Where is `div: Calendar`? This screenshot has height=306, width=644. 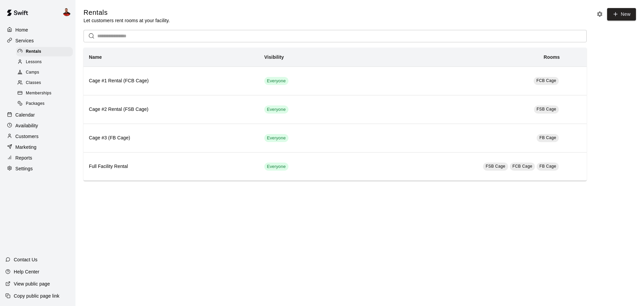
div: Calendar is located at coordinates (38, 115).